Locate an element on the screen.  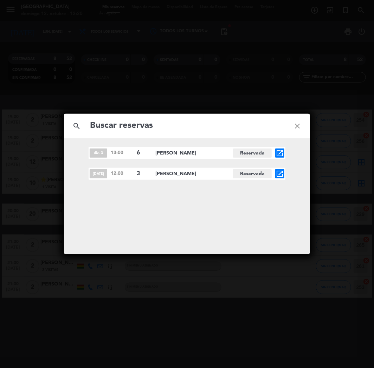
span: 13:00 is located at coordinates (122, 153).